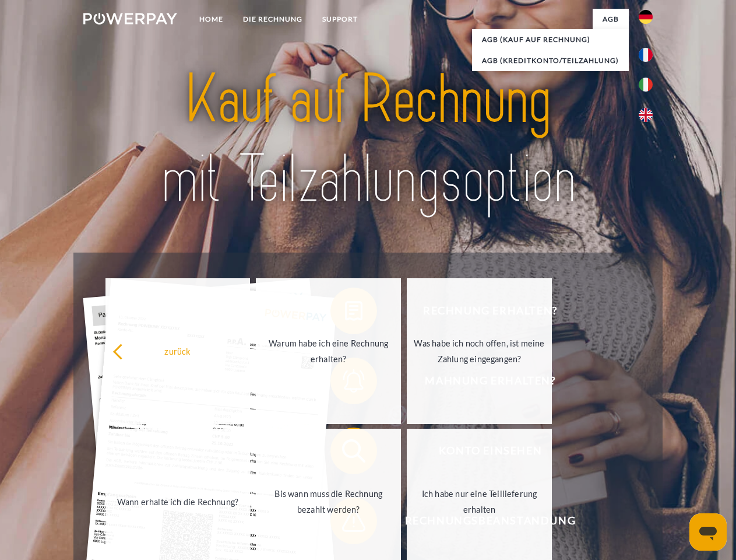 The width and height of the screenshot is (736, 560). Describe the element at coordinates (130, 19) in the screenshot. I see `img: logo-powerpay-white.svg` at that location.